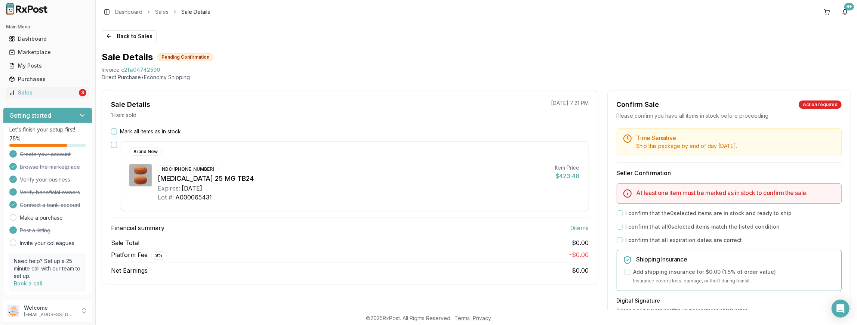  What do you see at coordinates (50, 308) in the screenshot?
I see `p: Welcome` at bounding box center [50, 308].